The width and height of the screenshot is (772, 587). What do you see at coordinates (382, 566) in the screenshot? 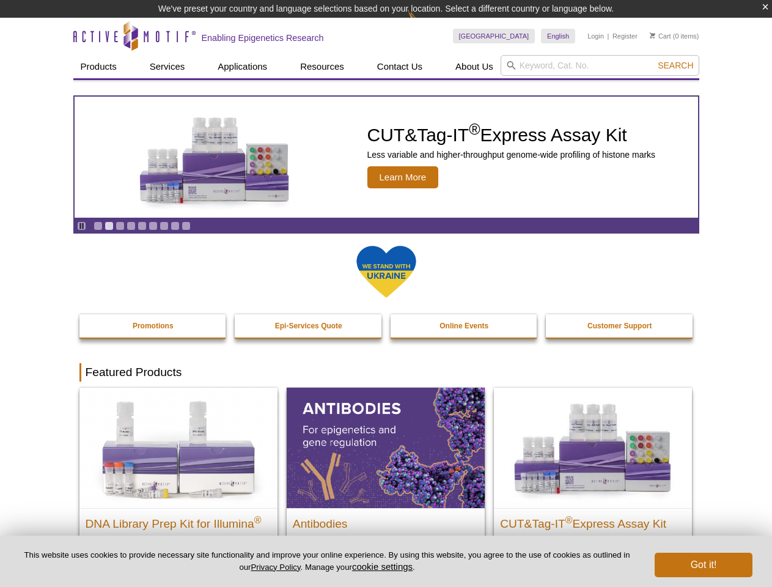
I see `button: cookie settings` at bounding box center [382, 566].